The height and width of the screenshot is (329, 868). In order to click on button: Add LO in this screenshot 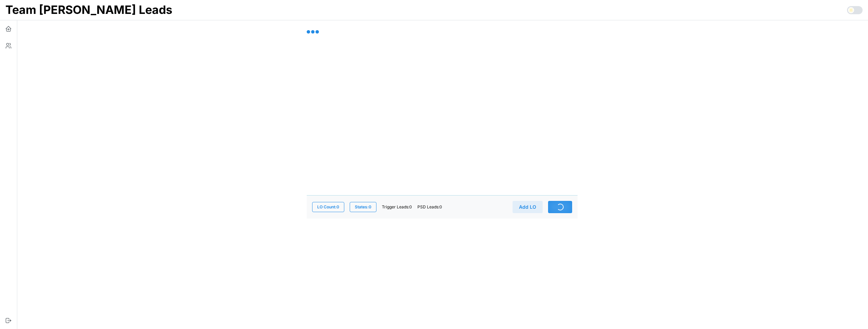, I will do `click(527, 207)`.